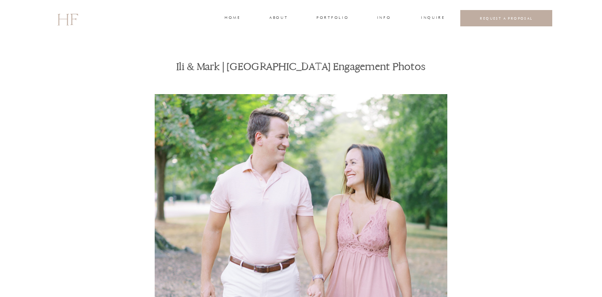 The height and width of the screenshot is (297, 602). Describe the element at coordinates (278, 18) in the screenshot. I see `a: about` at that location.